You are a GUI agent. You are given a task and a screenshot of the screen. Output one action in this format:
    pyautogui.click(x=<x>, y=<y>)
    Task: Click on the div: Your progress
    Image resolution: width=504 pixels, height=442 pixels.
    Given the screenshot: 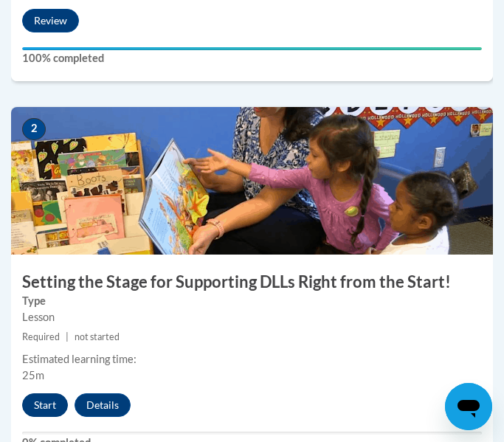 What is the action you would take?
    pyautogui.click(x=251, y=49)
    